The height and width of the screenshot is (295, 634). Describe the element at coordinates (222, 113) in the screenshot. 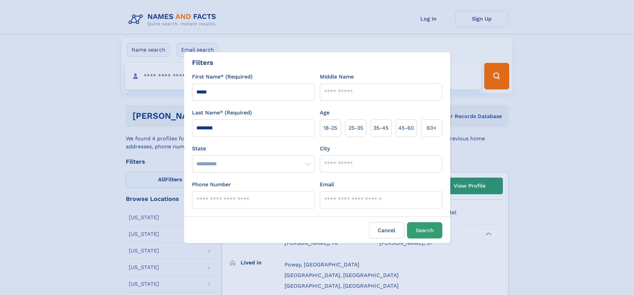

I see `label: Last Name* (Required)` at that location.